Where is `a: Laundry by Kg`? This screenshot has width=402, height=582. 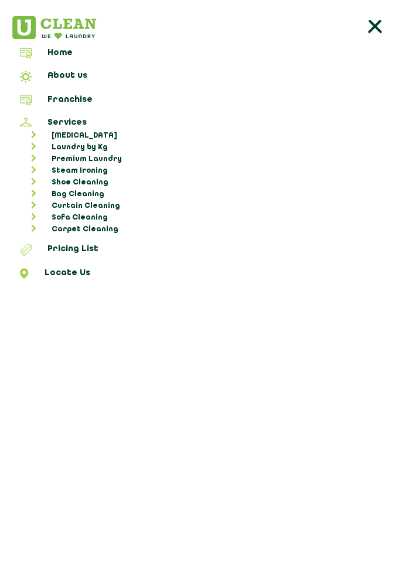 a: Laundry by Kg is located at coordinates (207, 148).